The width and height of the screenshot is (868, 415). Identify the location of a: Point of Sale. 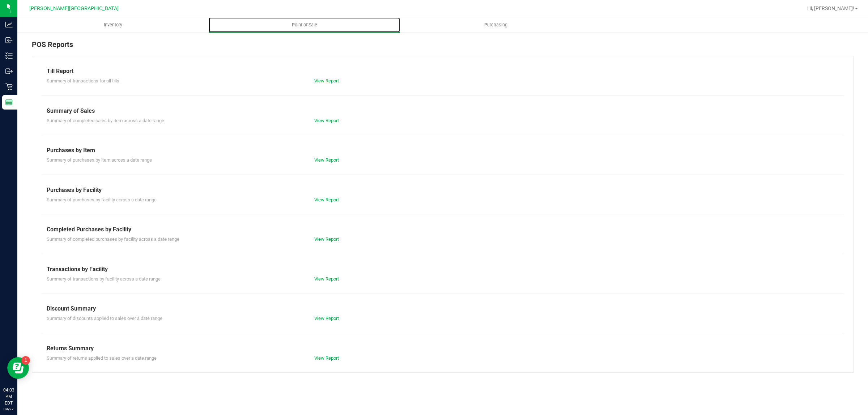
(304, 25).